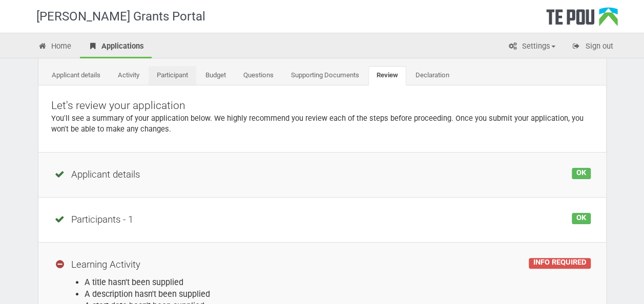 The image size is (644, 304). What do you see at coordinates (116, 47) in the screenshot?
I see `a: Applications` at bounding box center [116, 47].